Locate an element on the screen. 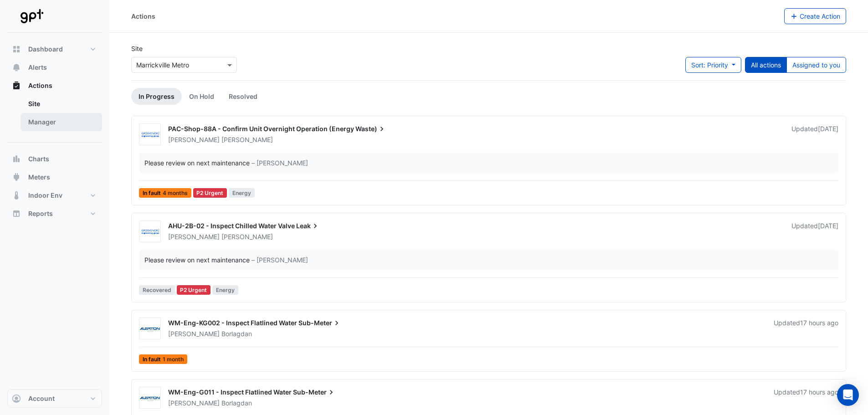 This screenshot has width=868, height=415. span: PAC-Shop-88A - Confirm Unit Overnight Operation (Energy is located at coordinates (261, 128).